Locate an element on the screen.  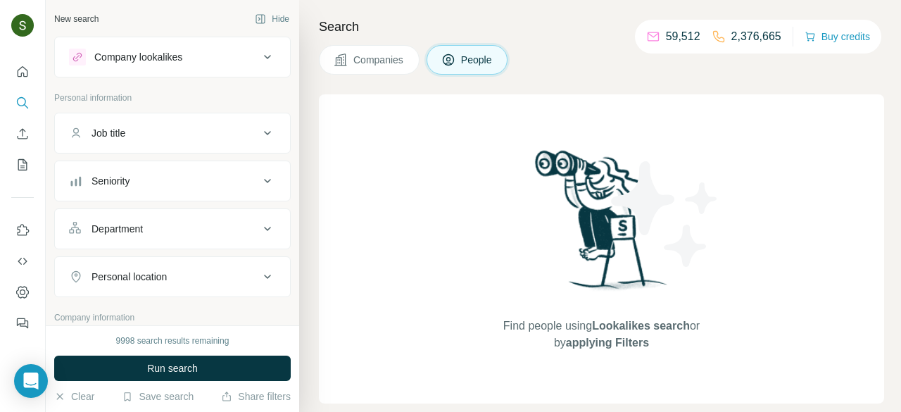
div: Job title is located at coordinates (108, 133).